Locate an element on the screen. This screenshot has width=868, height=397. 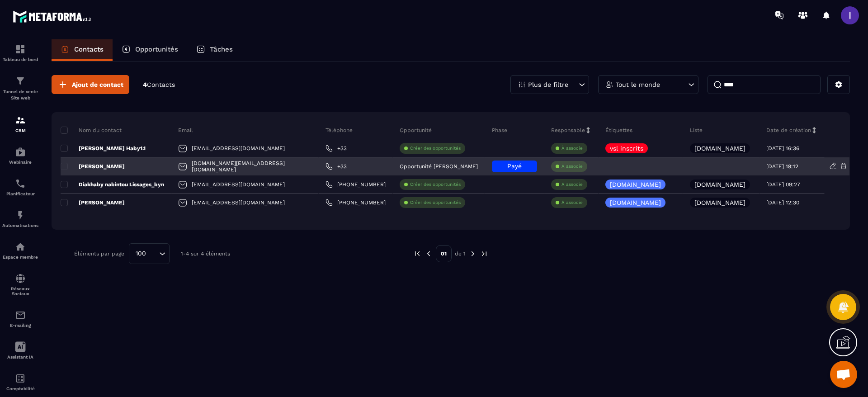
a: schedulerschedulerPlanificateur is located at coordinates (21, 188).